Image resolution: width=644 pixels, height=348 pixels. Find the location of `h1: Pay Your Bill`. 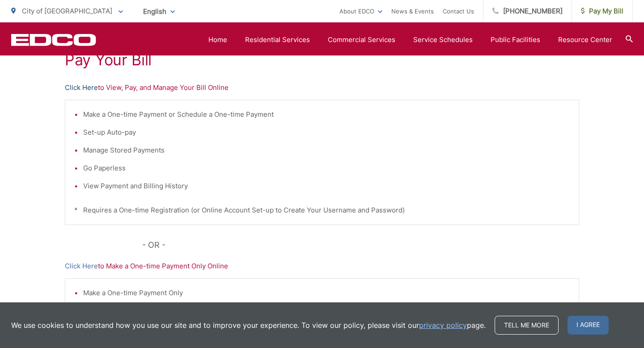

h1: Pay Your Bill is located at coordinates (322, 60).